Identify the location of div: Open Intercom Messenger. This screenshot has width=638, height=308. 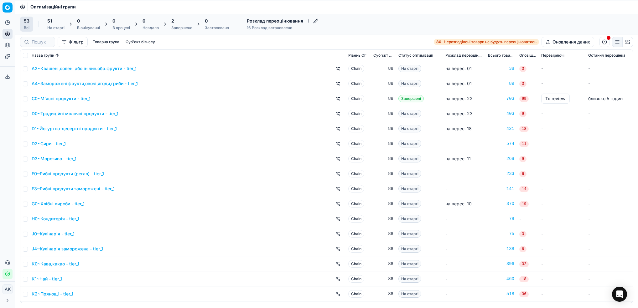
(620, 295).